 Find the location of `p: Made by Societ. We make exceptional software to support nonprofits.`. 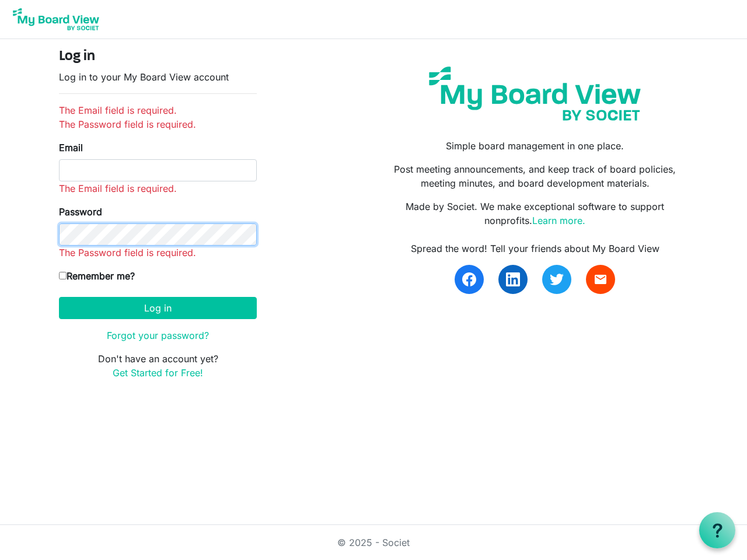

p: Made by Societ. We make exceptional software to support nonprofits. is located at coordinates (535, 214).